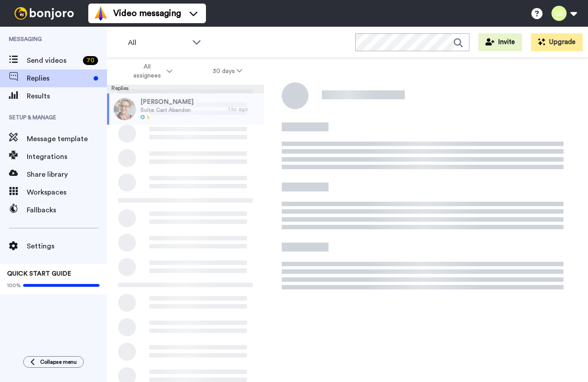 This screenshot has width=588, height=382. What do you see at coordinates (500, 42) in the screenshot?
I see `button: Invite` at bounding box center [500, 42].